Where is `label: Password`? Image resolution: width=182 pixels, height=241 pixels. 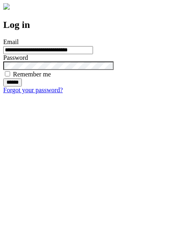 label: Password is located at coordinates (15, 58).